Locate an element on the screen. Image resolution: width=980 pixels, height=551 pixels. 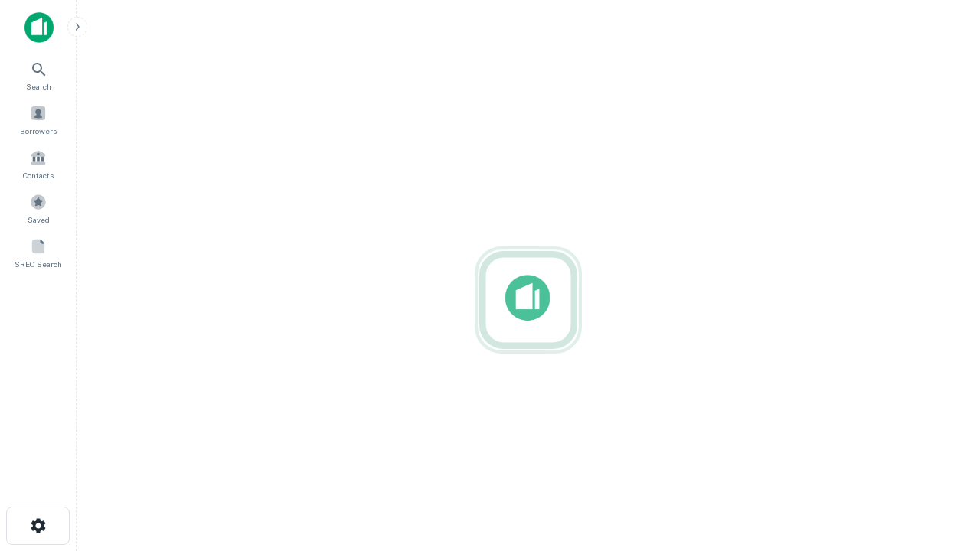
img: capitalize-icon.png is located at coordinates (39, 27).